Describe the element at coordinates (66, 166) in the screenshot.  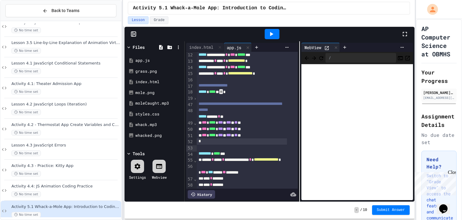
I see `span: Activity 4.3 - Practice: Kitty App` at that location.